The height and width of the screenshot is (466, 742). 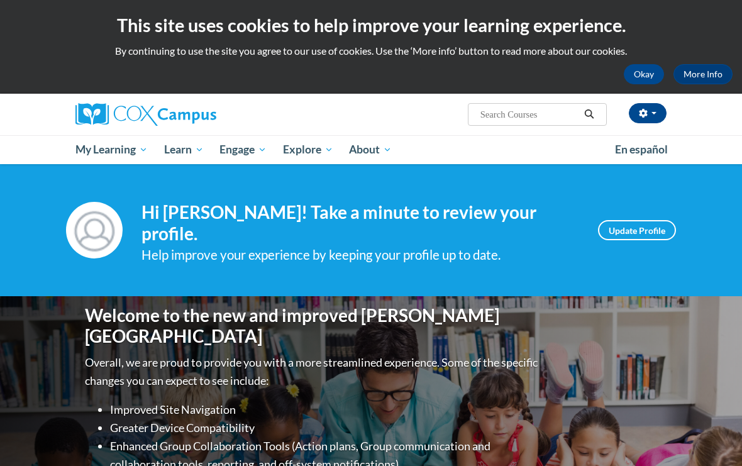 I want to click on a: Learn, so click(x=184, y=150).